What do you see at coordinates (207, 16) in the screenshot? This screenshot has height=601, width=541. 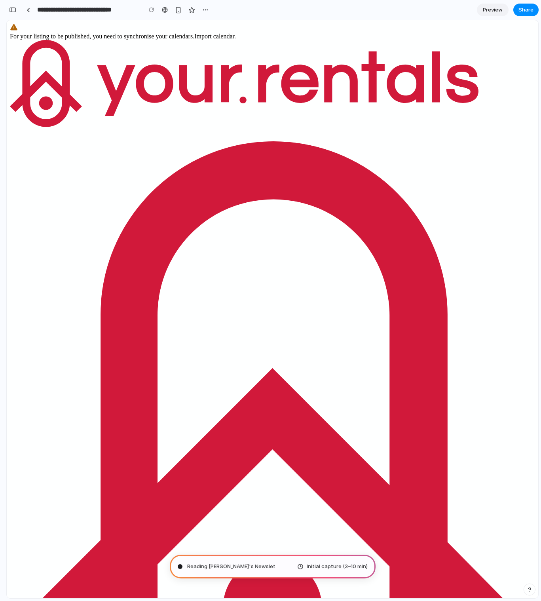 I see `a: Import calendar` at bounding box center [207, 16].